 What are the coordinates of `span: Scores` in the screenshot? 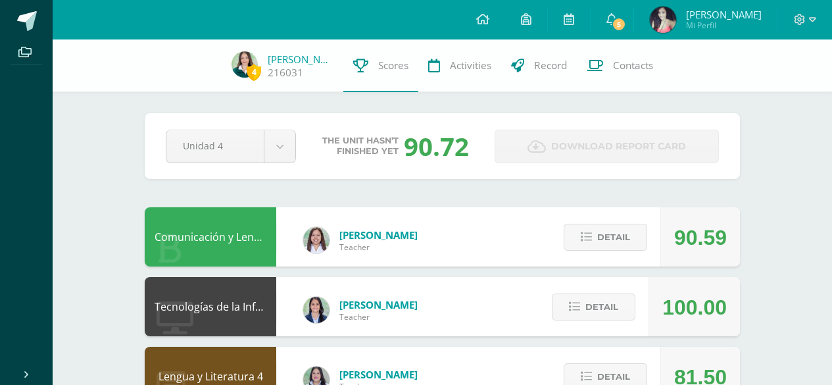 It's located at (393, 65).